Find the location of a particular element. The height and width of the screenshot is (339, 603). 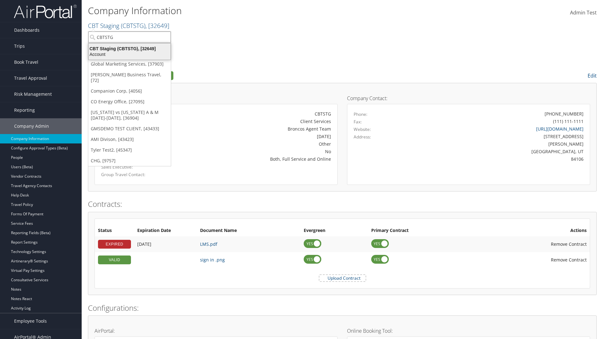

label: Fax: is located at coordinates (358, 122).